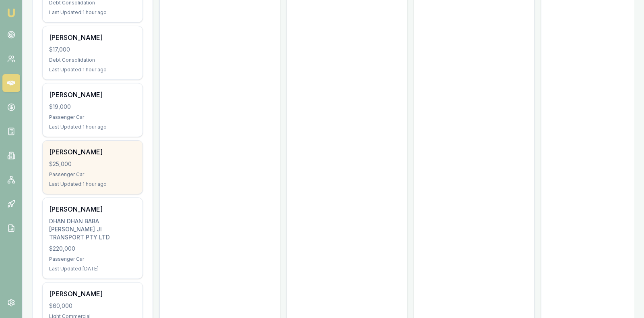 The width and height of the screenshot is (644, 318). What do you see at coordinates (93, 306) in the screenshot?
I see `div: $60,000` at bounding box center [93, 306].